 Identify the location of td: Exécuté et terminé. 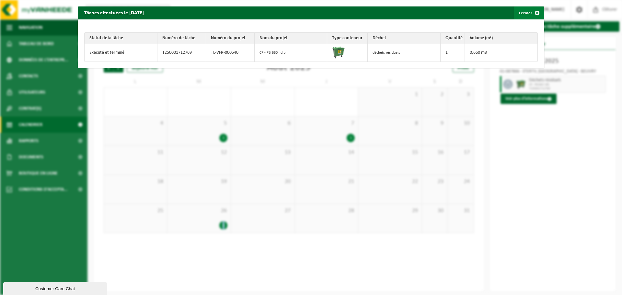
(121, 53).